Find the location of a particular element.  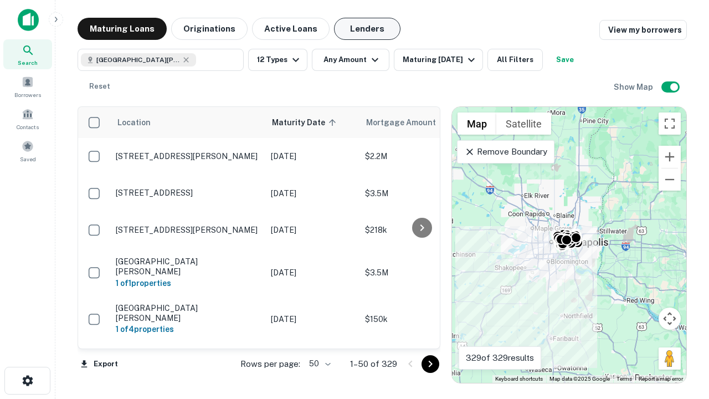

p: $150k is located at coordinates (421, 319).